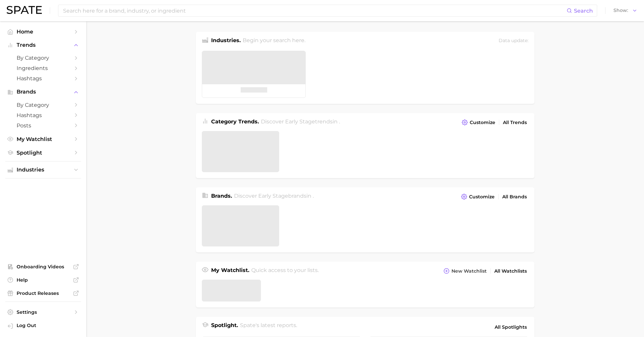  Describe the element at coordinates (43, 312) in the screenshot. I see `span: Settings` at that location.